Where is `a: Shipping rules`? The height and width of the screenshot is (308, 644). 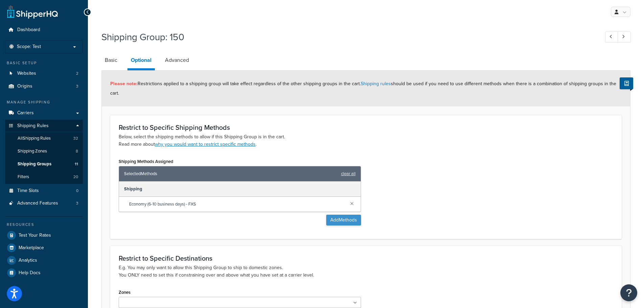 a: Shipping rules is located at coordinates (376, 84).